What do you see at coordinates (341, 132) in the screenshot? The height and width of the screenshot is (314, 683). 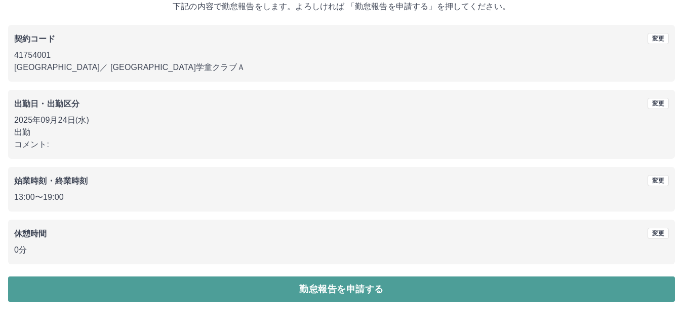 I see `p: 出勤` at bounding box center [341, 132].